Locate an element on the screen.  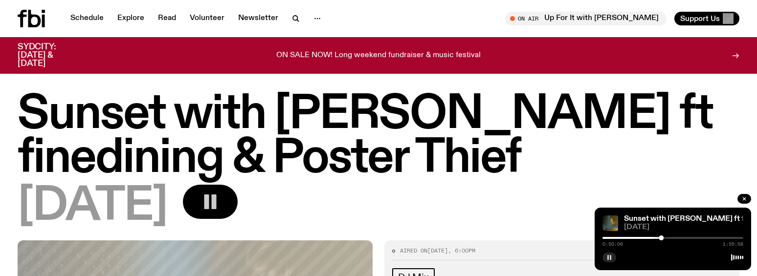
span: Support Us is located at coordinates (699, 19).